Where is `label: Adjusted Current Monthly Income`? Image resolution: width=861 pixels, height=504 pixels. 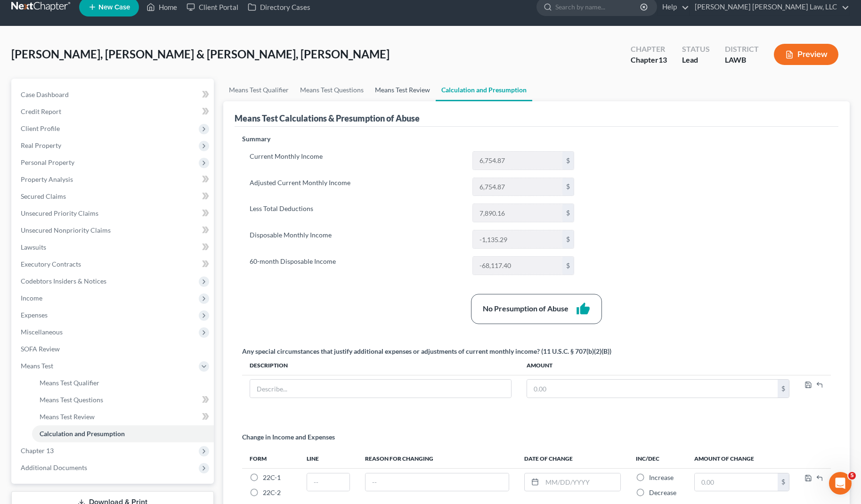
label: Adjusted Current Monthly Income is located at coordinates (356, 187).